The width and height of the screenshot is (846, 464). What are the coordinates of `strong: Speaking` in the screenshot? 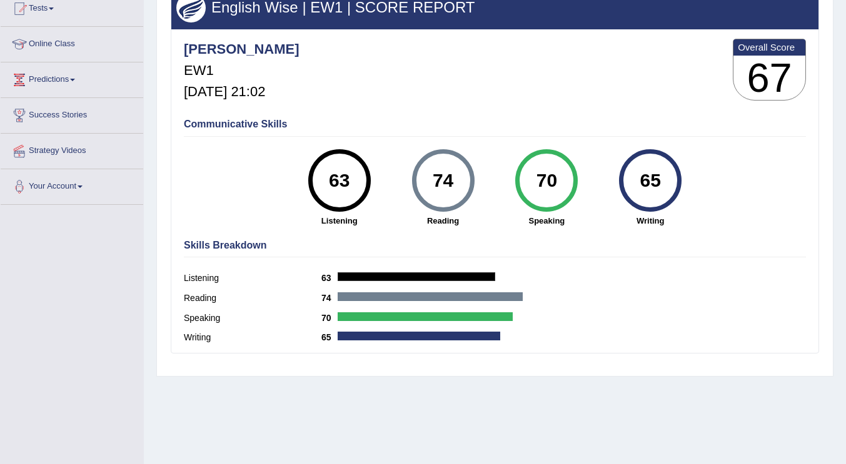 It's located at (546, 221).